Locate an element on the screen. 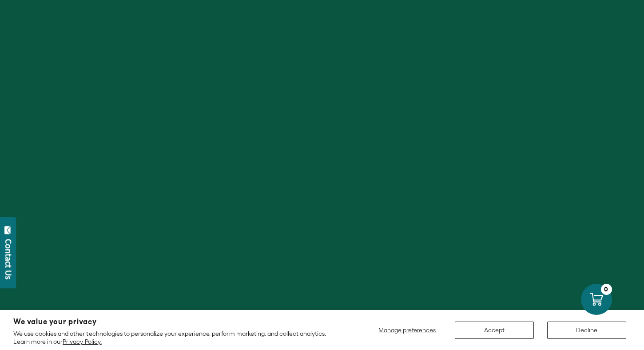 The image size is (644, 350). div: 0 is located at coordinates (606, 289).